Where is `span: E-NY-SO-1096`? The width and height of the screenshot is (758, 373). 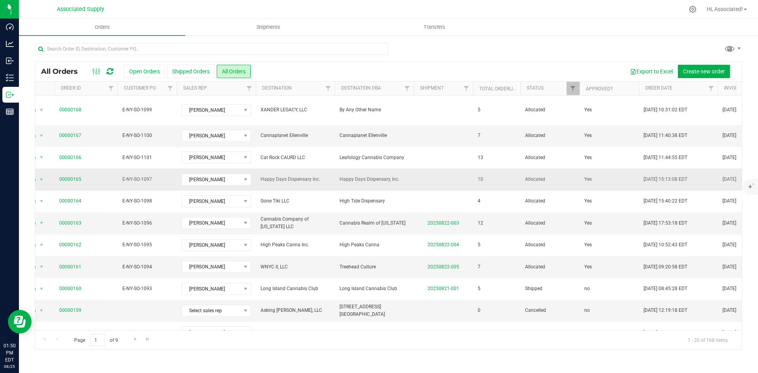
span: E-NY-SO-1096 is located at coordinates (147, 223).